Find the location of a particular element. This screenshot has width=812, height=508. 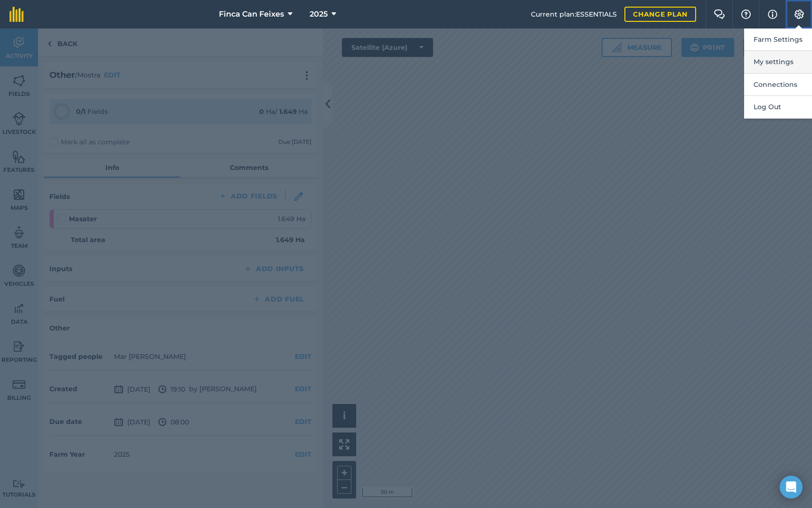

span: Finca Can Feixes is located at coordinates (251, 14).